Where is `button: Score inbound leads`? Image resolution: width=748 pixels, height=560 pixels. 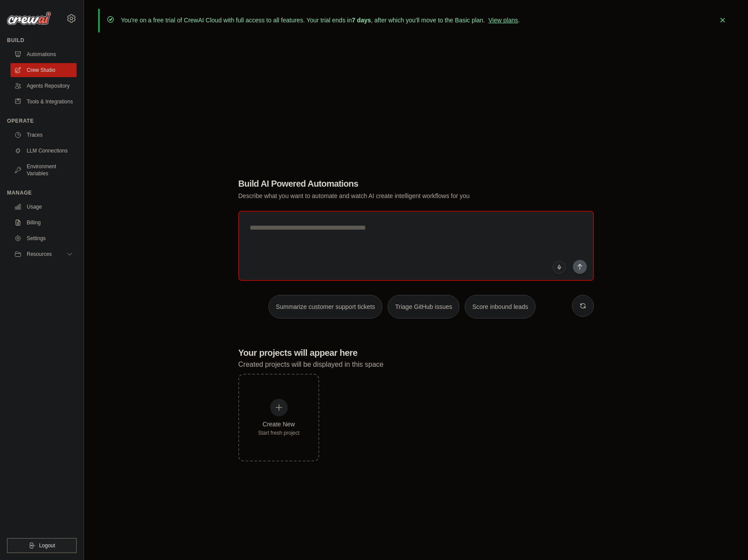
button: Score inbound leads is located at coordinates (500, 307).